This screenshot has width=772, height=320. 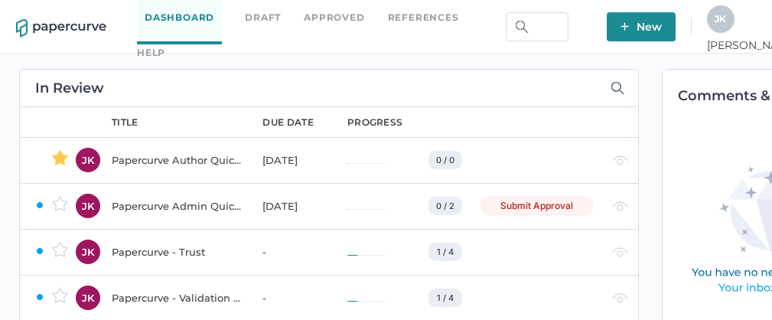 I want to click on a: Draft, so click(x=263, y=18).